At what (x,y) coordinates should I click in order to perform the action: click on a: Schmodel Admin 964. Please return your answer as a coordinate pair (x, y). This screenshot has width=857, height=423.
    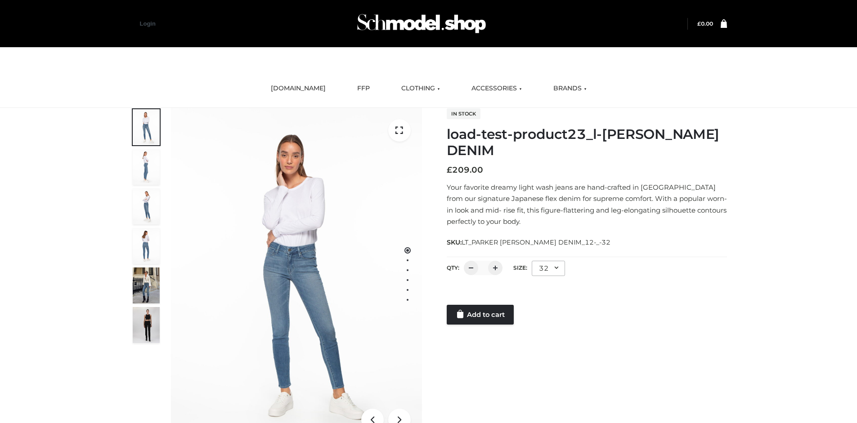
    Looking at the image, I should click on (421, 23).